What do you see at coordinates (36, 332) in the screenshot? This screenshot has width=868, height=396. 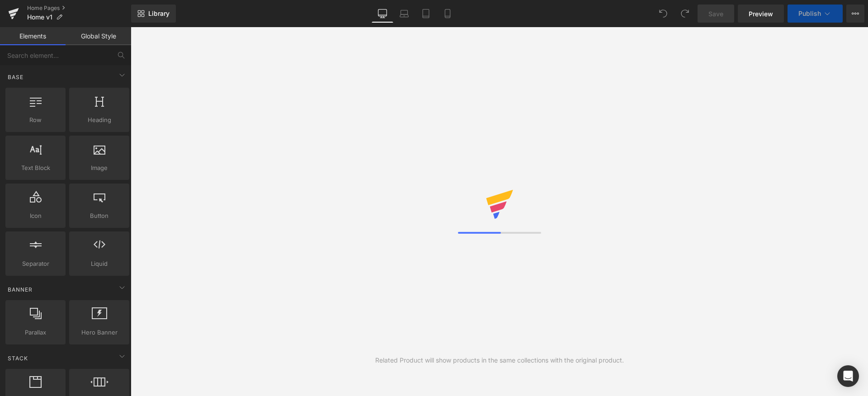 I see `span: Parallax` at bounding box center [36, 332].